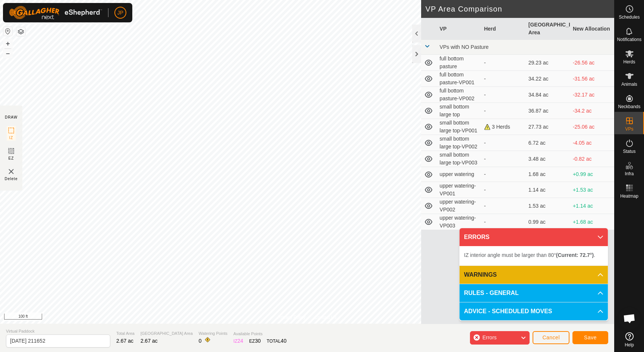  I want to click on span: Cancel, so click(551, 337).